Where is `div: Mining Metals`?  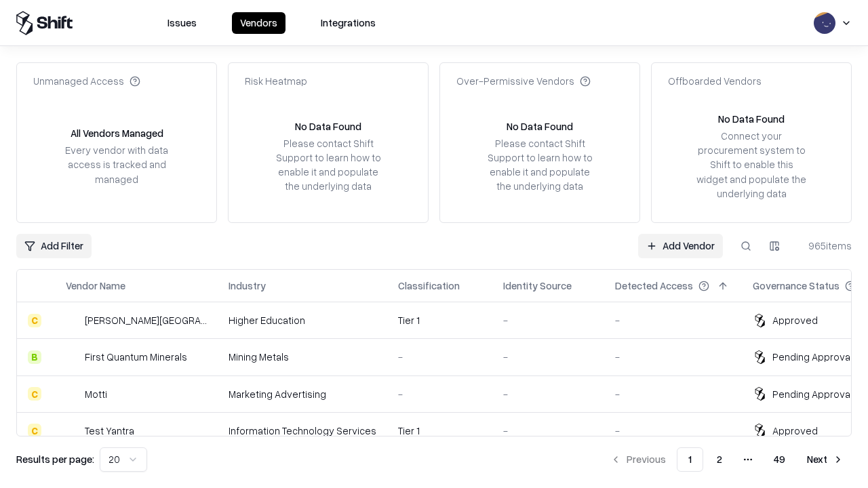
div: Mining Metals is located at coordinates (302, 356).